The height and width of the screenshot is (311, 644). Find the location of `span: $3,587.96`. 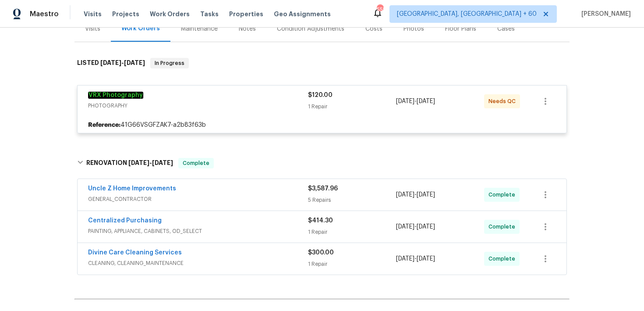

span: $3,587.96 is located at coordinates (323, 188).